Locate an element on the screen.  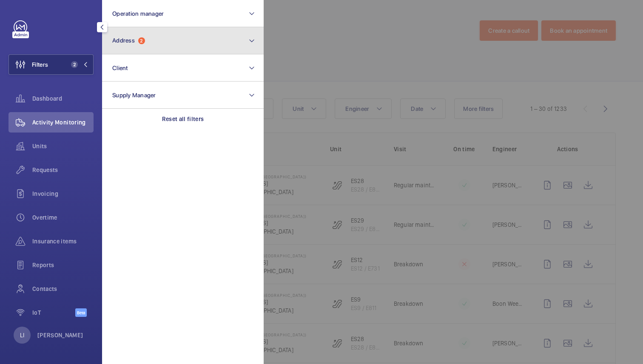
span: Requests is located at coordinates (63, 170).